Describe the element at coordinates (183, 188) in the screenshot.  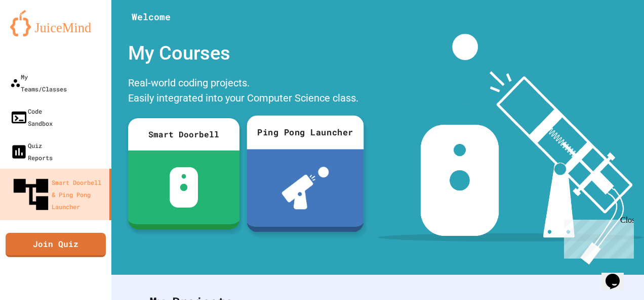
I see `img: sdb-white.svg` at that location.